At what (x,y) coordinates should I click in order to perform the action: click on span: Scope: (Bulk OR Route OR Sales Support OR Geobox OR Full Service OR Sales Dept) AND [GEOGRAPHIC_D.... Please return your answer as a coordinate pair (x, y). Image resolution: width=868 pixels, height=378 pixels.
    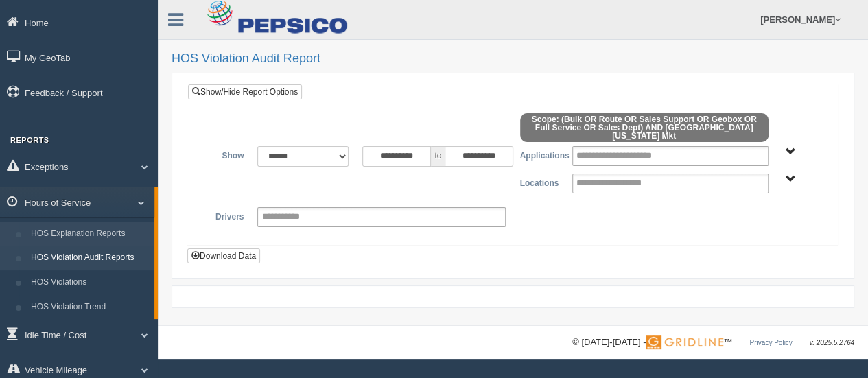
    Looking at the image, I should click on (644, 127).